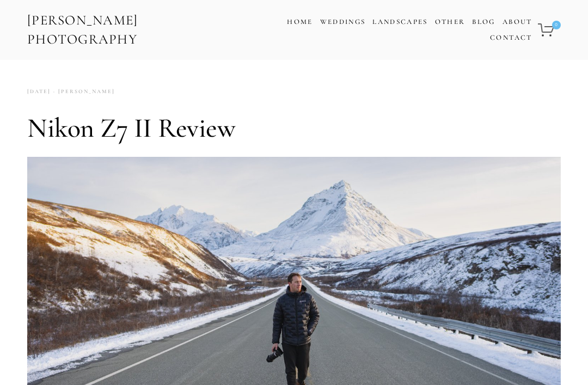 Image resolution: width=588 pixels, height=385 pixels. I want to click on h1: Nikon Z7 II Review, so click(294, 128).